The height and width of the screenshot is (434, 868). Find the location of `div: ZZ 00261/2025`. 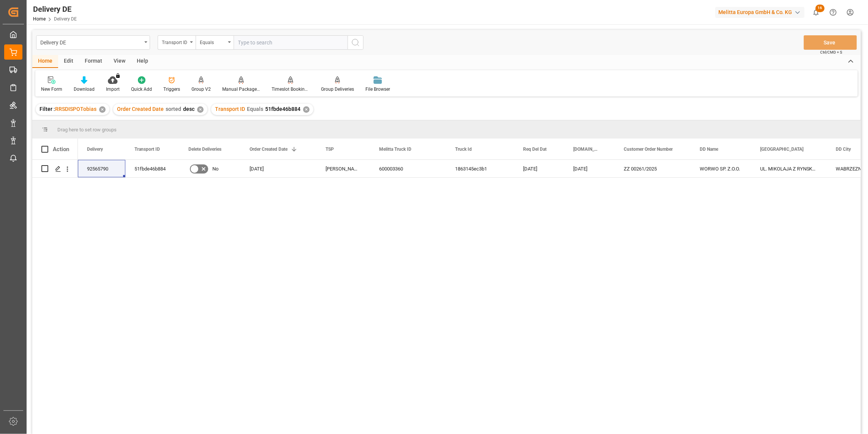

div: ZZ 00261/2025 is located at coordinates (653, 168).